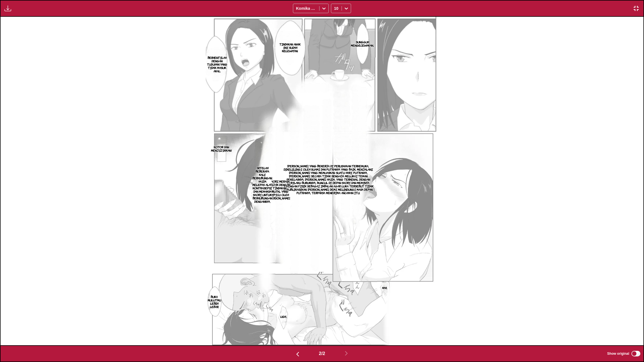 The image size is (644, 362). Describe the element at coordinates (283, 317) in the screenshot. I see `p: Ugh...` at that location.